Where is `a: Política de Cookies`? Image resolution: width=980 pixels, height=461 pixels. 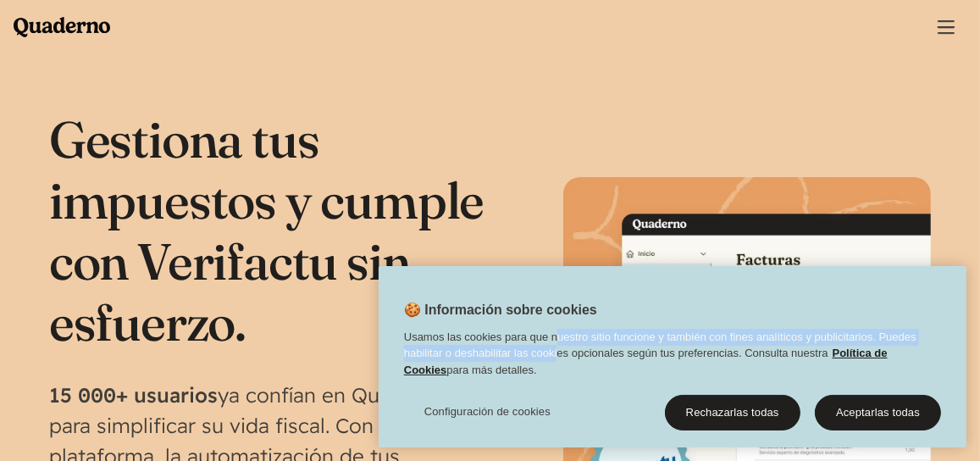
a: Política de Cookies is located at coordinates (645, 361).